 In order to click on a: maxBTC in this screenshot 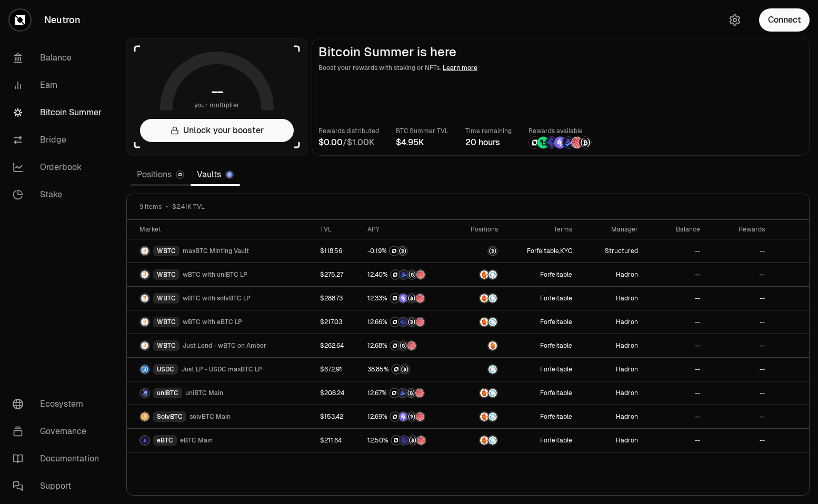, I will do `click(479, 251)`.